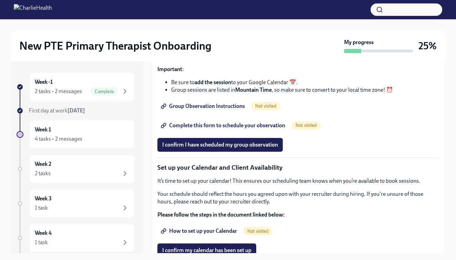  Describe the element at coordinates (76, 169) in the screenshot. I see `a: Week 22 tasks` at that location.